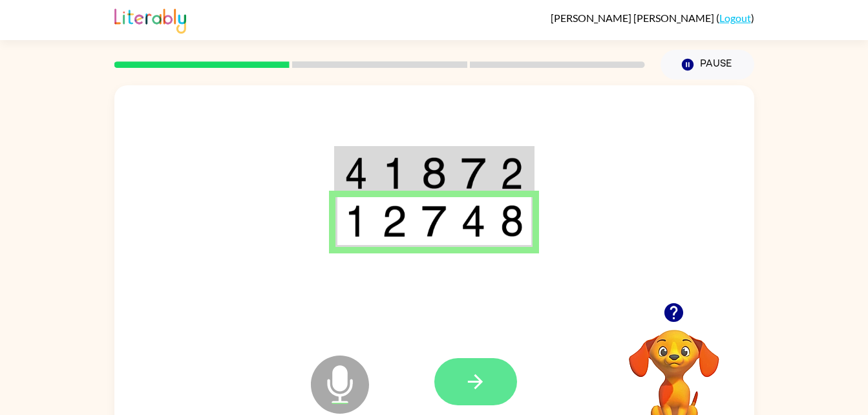  Describe the element at coordinates (150, 20) in the screenshot. I see `img: Literably` at that location.